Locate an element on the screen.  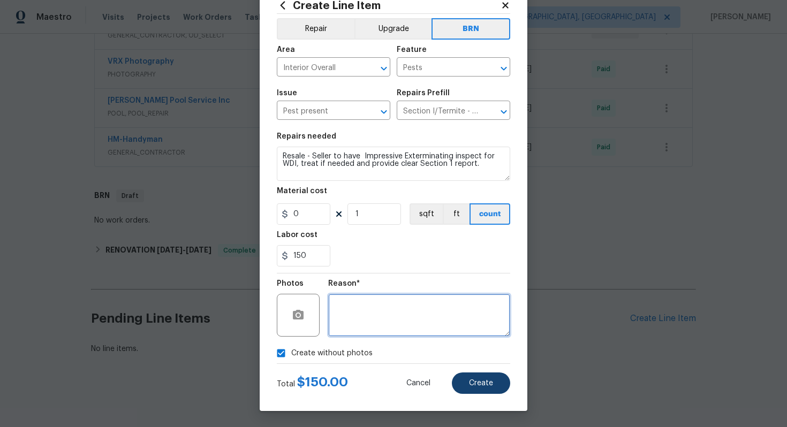
button: Create is located at coordinates (481, 383).